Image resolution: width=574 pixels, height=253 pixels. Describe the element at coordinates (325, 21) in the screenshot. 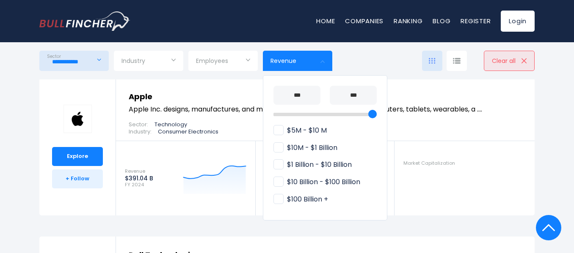

I see `a: Home` at that location.